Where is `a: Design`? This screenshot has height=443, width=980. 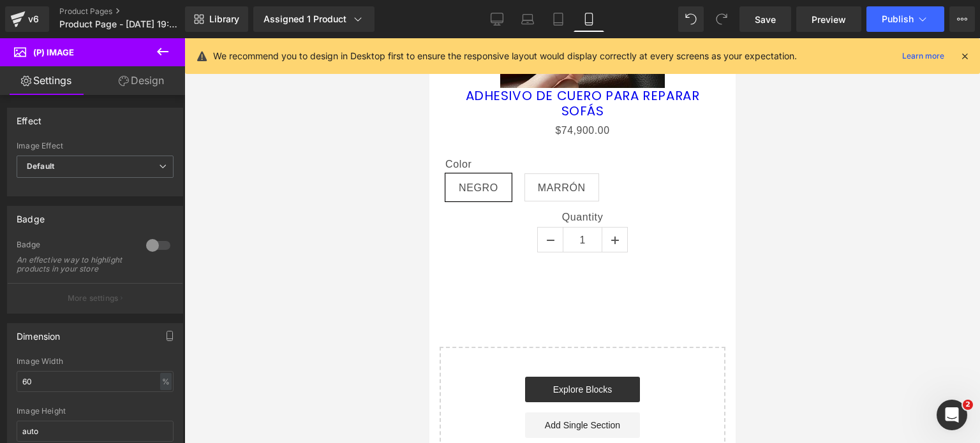
a: Design is located at coordinates (141, 80).